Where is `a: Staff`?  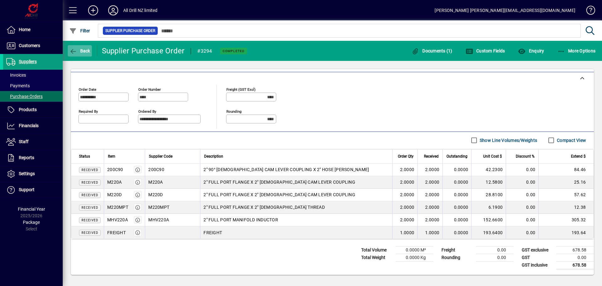 a: Staff is located at coordinates (33, 142).